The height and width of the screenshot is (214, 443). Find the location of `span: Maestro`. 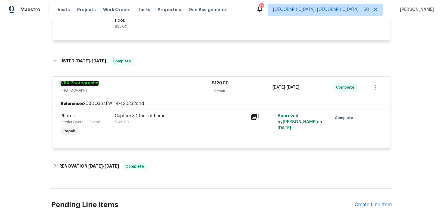

span: Maestro is located at coordinates (30, 10).